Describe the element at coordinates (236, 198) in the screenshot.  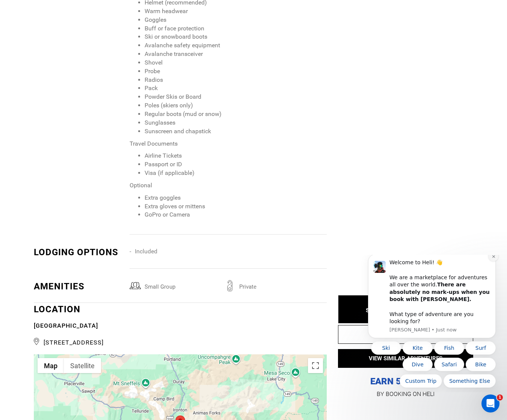
I see `li: Extra goggles` at that location.